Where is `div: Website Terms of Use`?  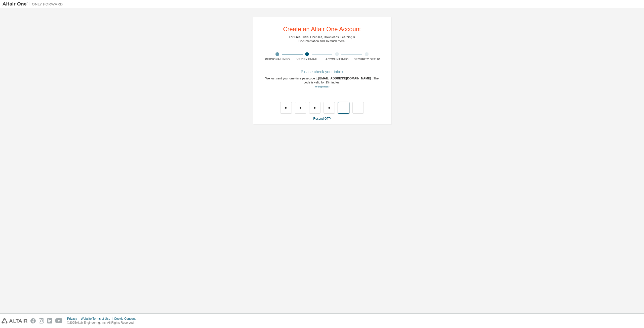 div: Website Terms of Use is located at coordinates (98, 319).